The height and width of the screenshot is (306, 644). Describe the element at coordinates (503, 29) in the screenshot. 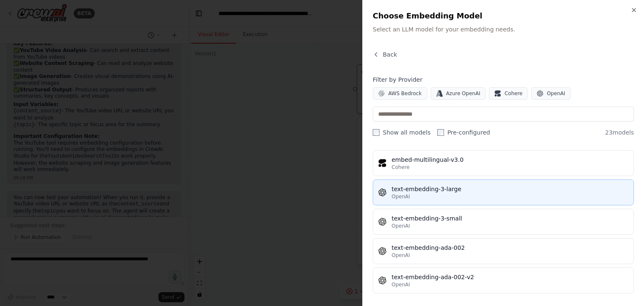

I see `p: Select an LLM model for your embedding needs.` at that location.